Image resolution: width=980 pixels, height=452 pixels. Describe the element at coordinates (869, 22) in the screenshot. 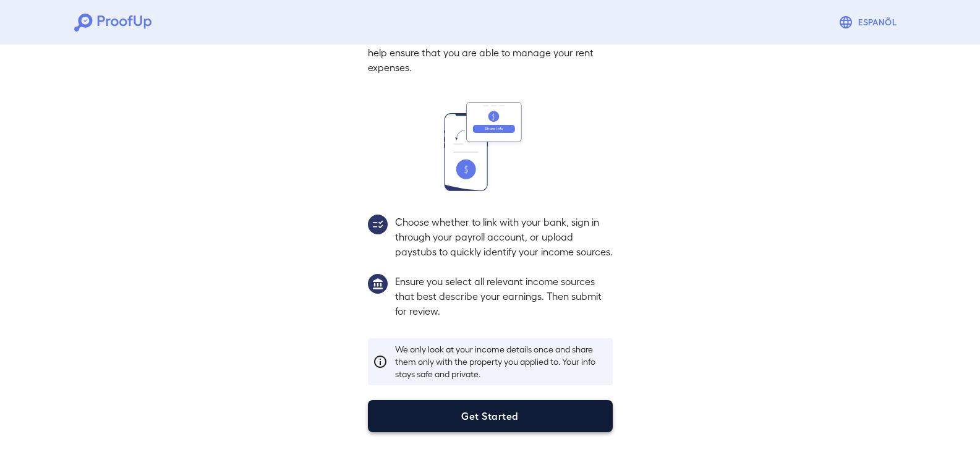

I see `button: Espanõl` at that location.